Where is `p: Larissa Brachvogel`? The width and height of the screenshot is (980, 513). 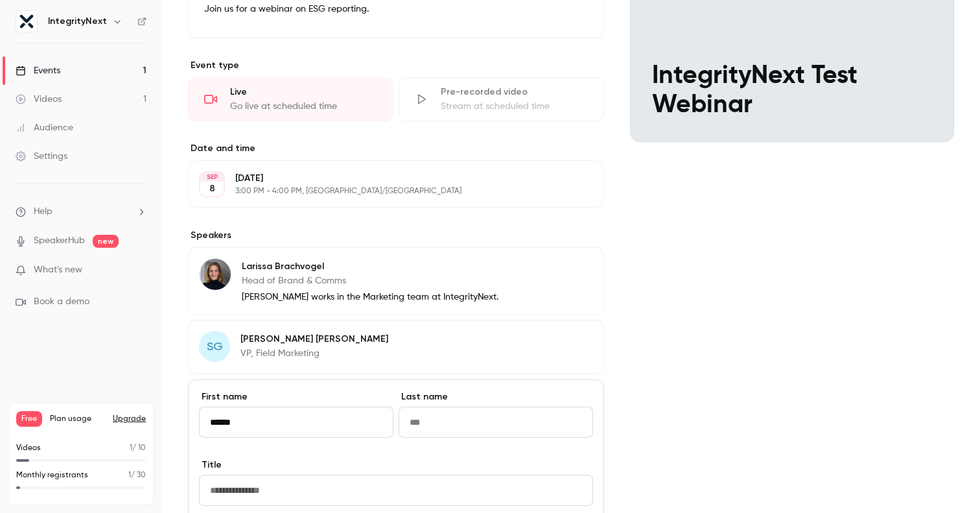 p: Larissa Brachvogel is located at coordinates (370, 266).